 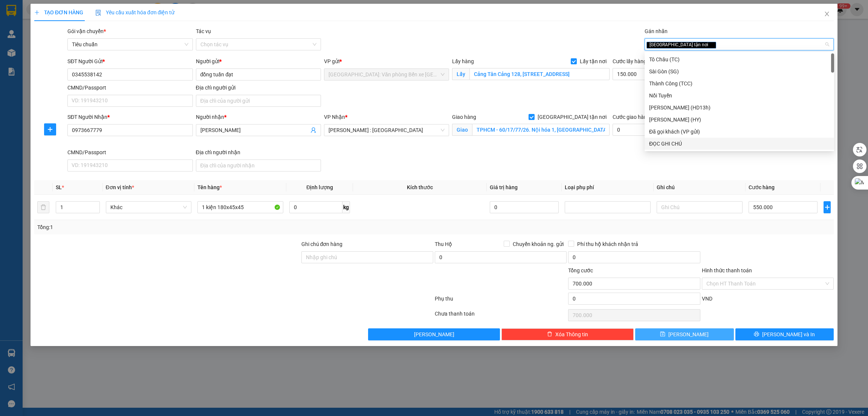 What do you see at coordinates (259, 166) in the screenshot?
I see `input: Địa chỉ của người nhận` at bounding box center [259, 166].